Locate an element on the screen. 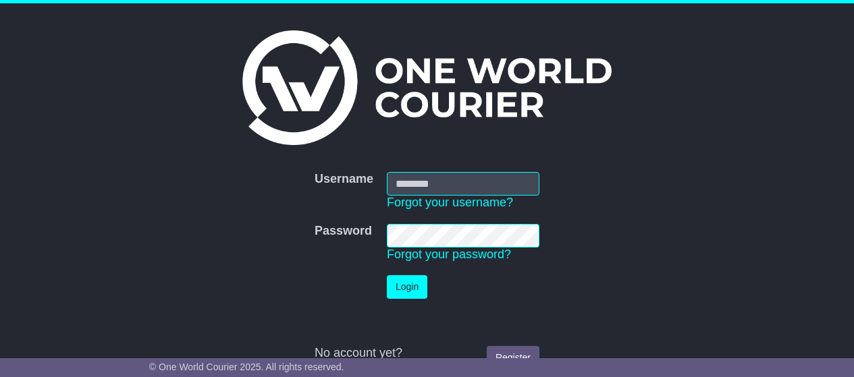 This screenshot has height=377, width=854. span: © One World Courier 2025. All rights reserved. is located at coordinates (246, 367).